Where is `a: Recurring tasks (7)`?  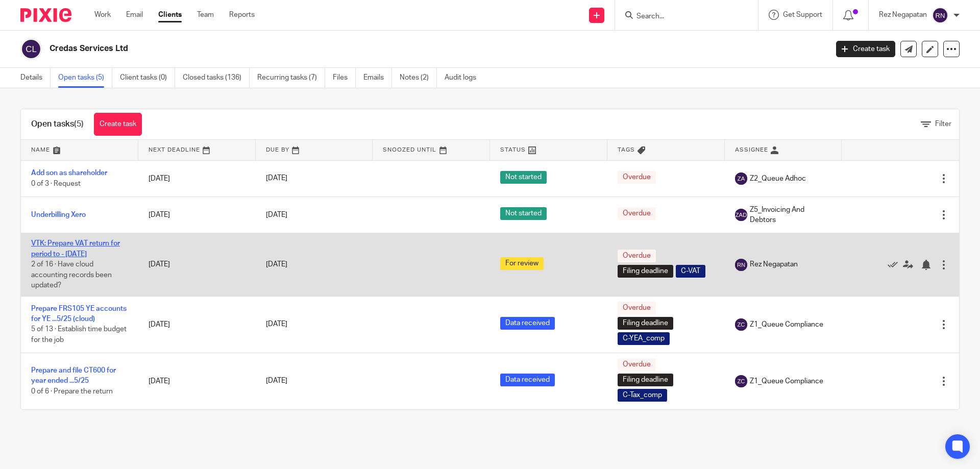
a: Recurring tasks (7) is located at coordinates (291, 78).